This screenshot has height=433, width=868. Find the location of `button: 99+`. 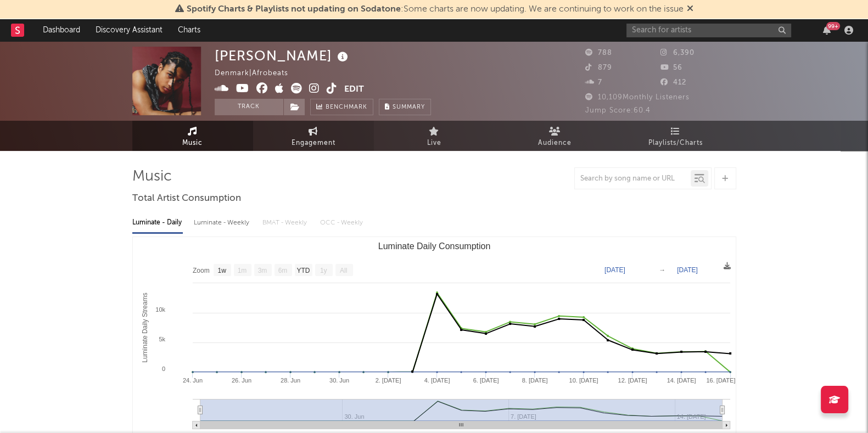

button: 99+ is located at coordinates (826, 30).